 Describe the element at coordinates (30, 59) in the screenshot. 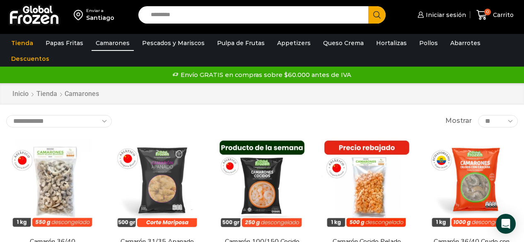

I see `a: Descuentos` at that location.